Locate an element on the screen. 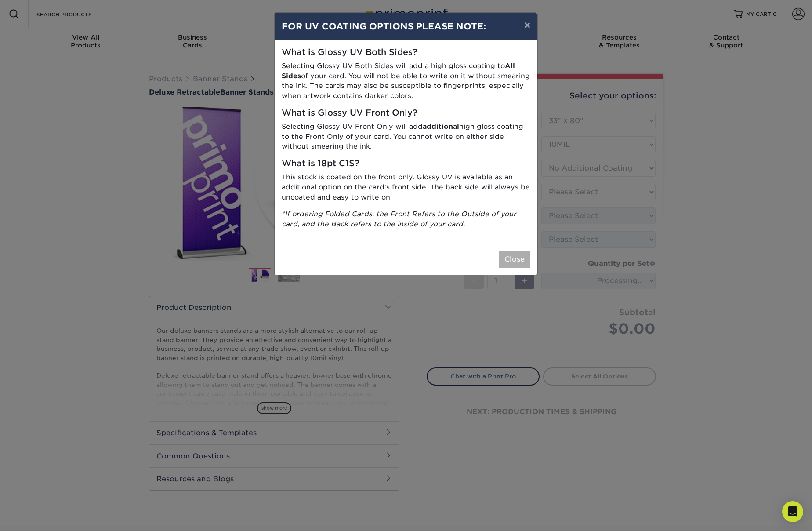 The width and height of the screenshot is (812, 531). h5: What is Glossy UV Both Sides? is located at coordinates (406, 52).